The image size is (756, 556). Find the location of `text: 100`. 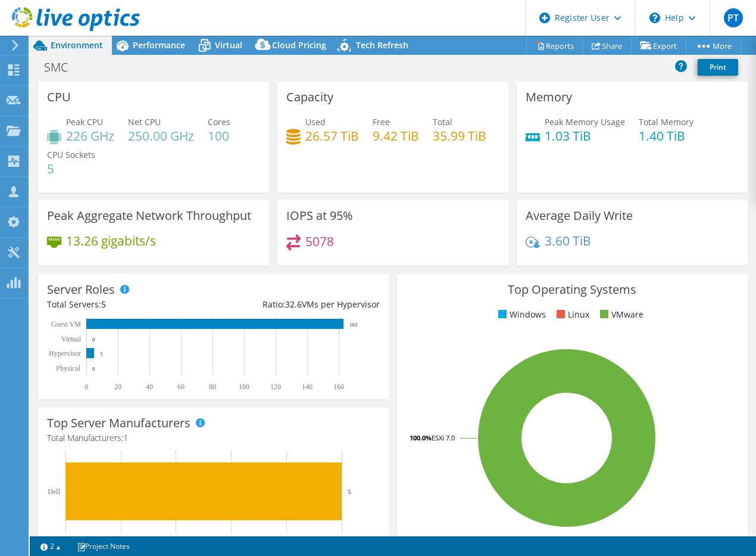

text: 100 is located at coordinates (244, 387).